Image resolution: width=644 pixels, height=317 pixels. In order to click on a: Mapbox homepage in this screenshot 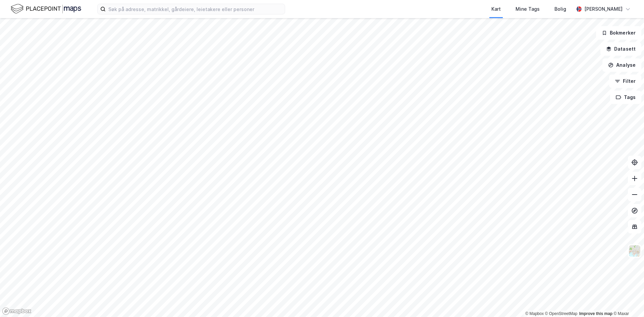, I will do `click(17, 311)`.